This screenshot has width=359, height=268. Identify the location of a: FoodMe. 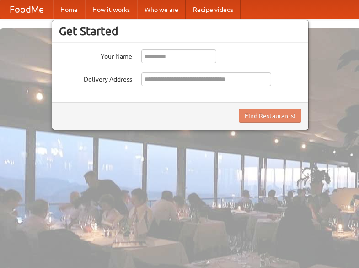
(27, 10).